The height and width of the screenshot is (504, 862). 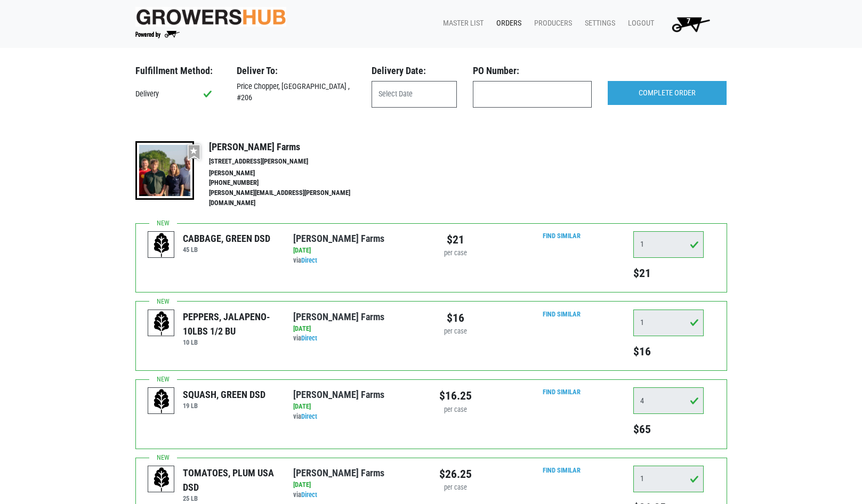 What do you see at coordinates (296, 71) in the screenshot?
I see `h3: Deliver To:` at bounding box center [296, 71].